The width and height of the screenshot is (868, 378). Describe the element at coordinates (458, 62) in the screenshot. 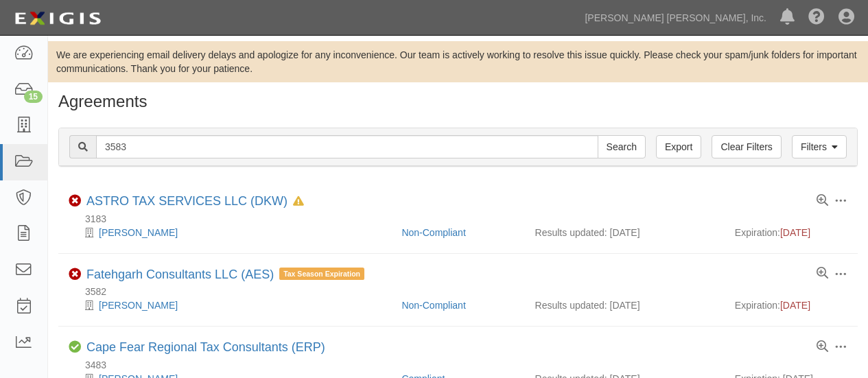

I see `div: We are experiencing email delivery delays and apologize for any inconvenience. Our team is active...` at that location.